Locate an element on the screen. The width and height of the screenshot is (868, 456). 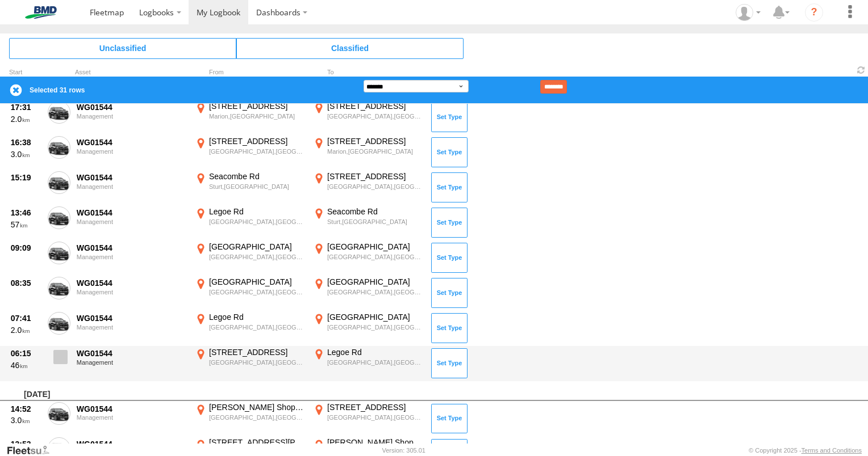
div: 07:41 is located at coordinates (27, 319).